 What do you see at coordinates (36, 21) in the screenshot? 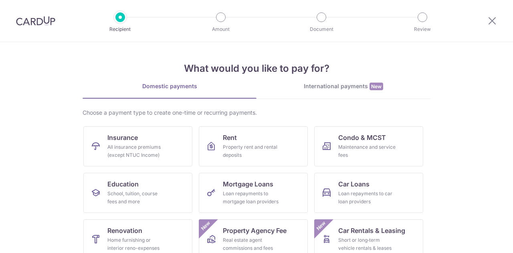
I see `img: CardUp` at bounding box center [36, 21].